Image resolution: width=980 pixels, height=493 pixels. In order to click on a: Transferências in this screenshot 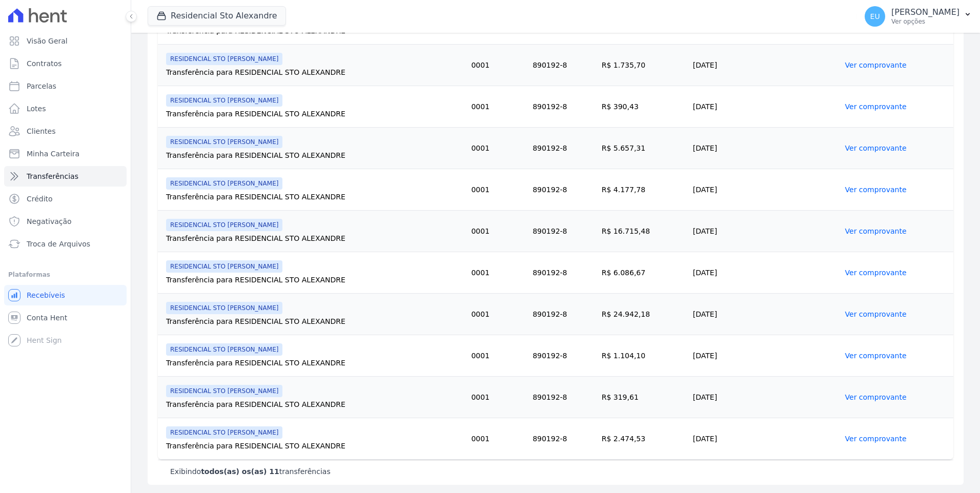, I will do `click(65, 176)`.